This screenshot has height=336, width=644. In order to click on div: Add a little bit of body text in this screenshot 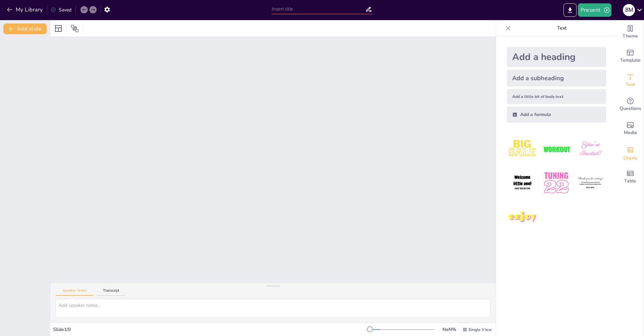, I will do `click(557, 96)`.